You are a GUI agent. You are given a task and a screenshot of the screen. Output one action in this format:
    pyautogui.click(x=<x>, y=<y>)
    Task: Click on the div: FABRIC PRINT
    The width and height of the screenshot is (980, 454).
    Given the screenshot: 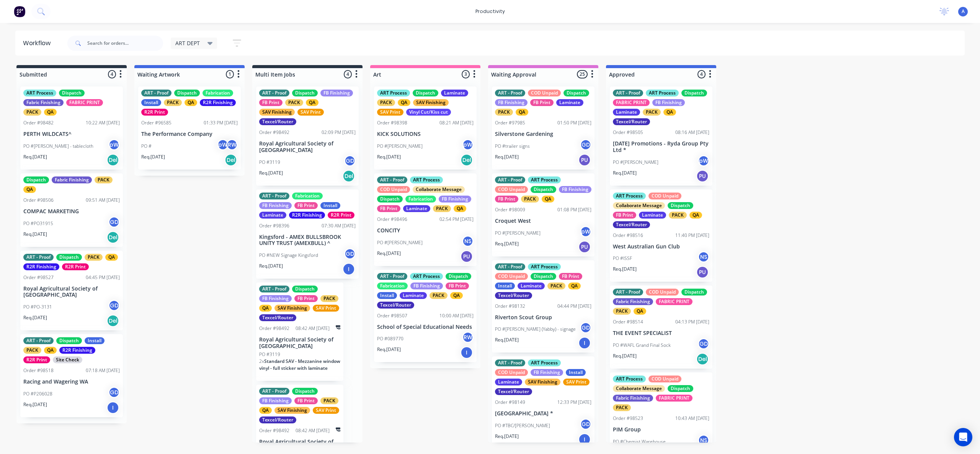 What is the action you would take?
    pyautogui.click(x=85, y=103)
    